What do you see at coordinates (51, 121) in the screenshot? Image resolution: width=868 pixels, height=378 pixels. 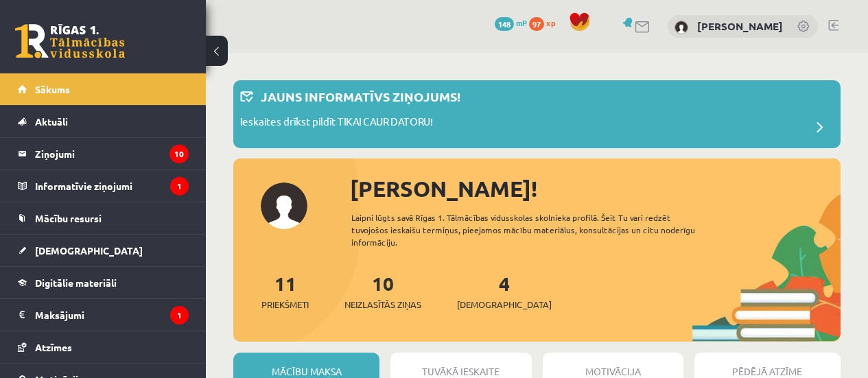 I see `span: Aktuāli` at bounding box center [51, 121].